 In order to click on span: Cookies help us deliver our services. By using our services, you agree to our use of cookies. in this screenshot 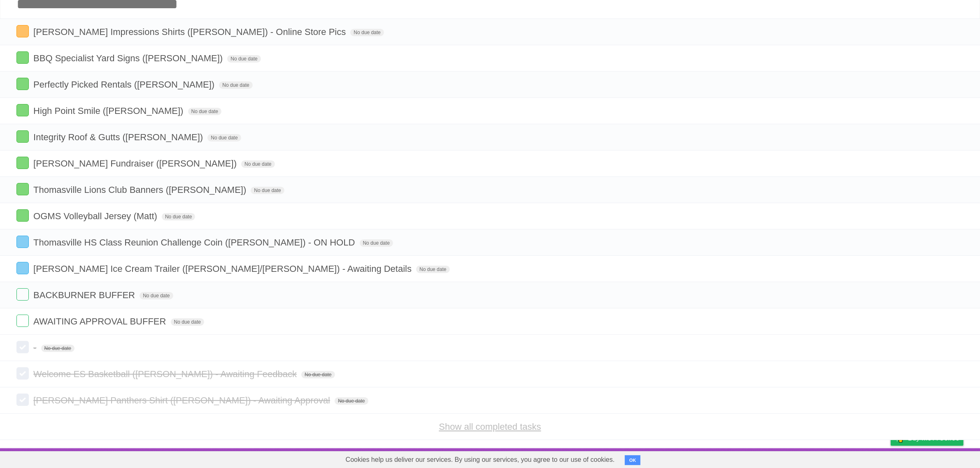, I will do `click(480, 459)`.